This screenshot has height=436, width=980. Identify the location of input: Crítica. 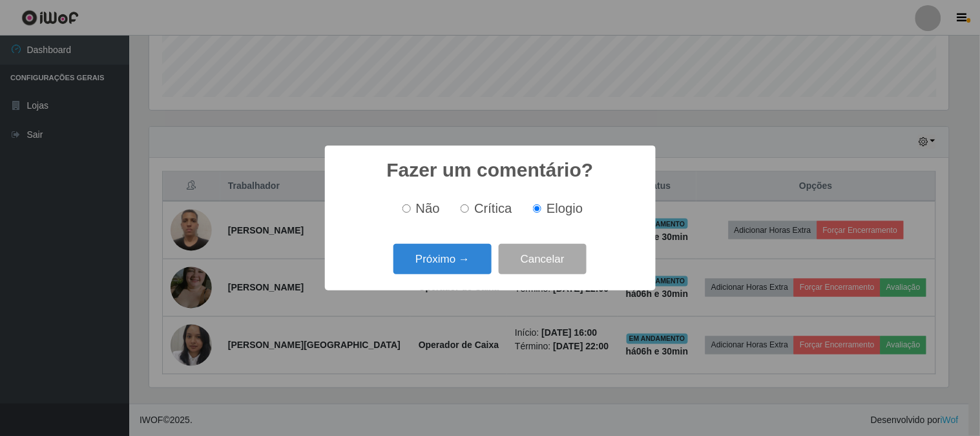
(464, 208).